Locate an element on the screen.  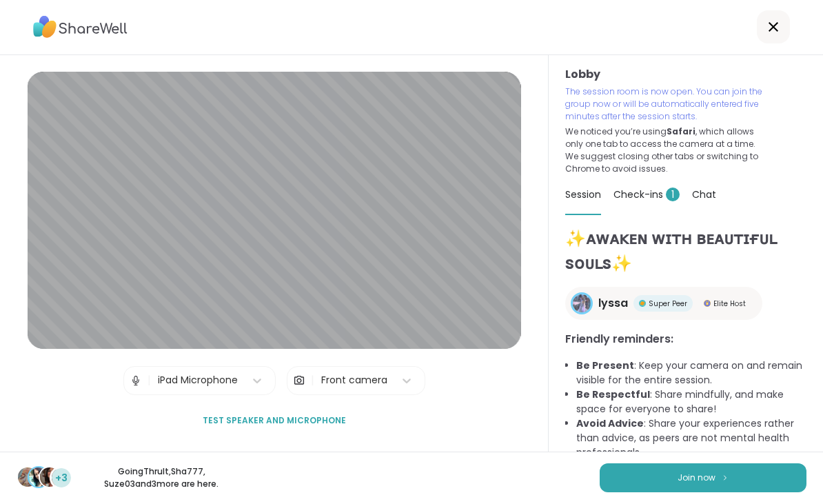
p: GoingThruIt , Sha777 , Suze03 and 3 more are here. is located at coordinates (161, 478).